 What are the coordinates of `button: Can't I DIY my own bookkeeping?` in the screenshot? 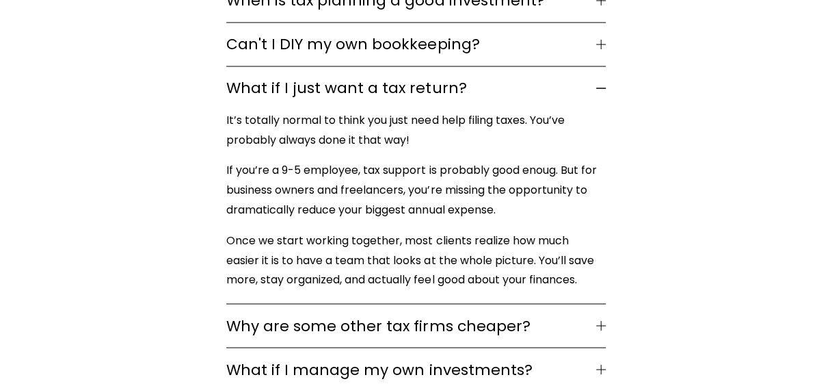 It's located at (416, 44).